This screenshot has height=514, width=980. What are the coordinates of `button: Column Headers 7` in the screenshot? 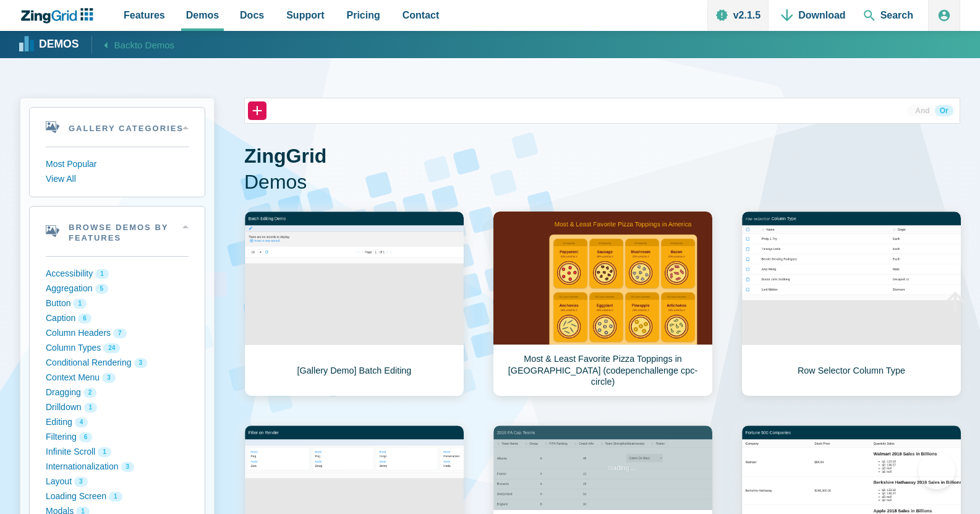 It's located at (117, 333).